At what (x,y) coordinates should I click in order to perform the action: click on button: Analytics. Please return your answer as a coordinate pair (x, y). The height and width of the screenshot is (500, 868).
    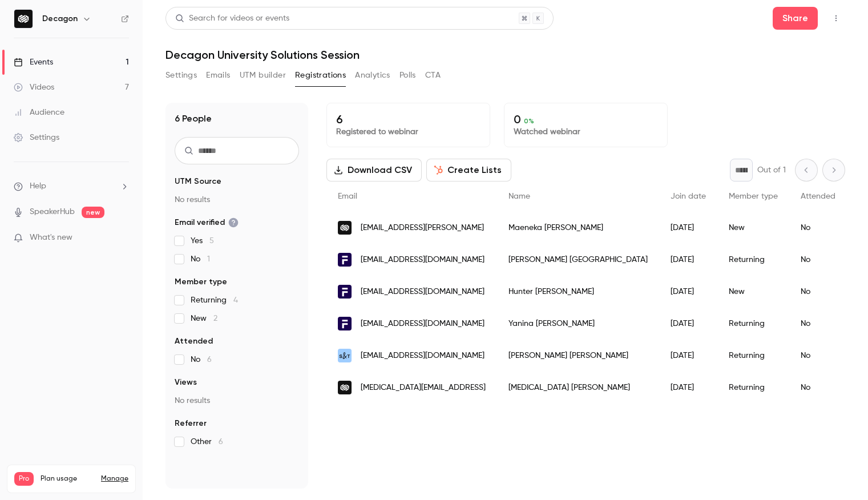
    Looking at the image, I should click on (373, 75).